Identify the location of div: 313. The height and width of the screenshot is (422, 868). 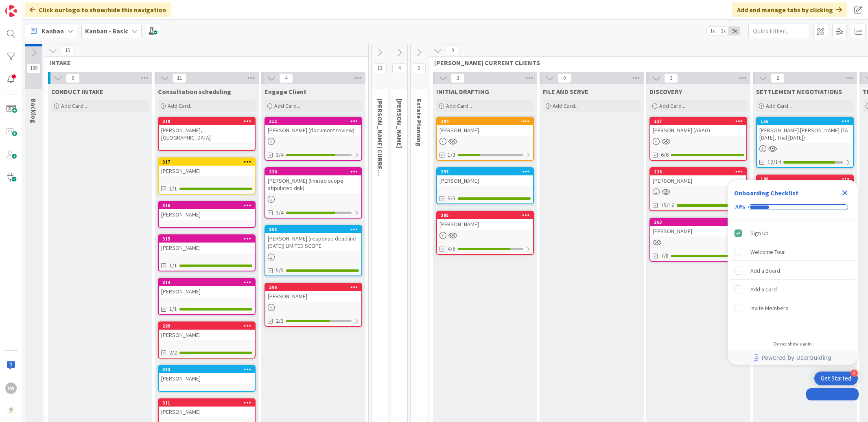
(209, 370).